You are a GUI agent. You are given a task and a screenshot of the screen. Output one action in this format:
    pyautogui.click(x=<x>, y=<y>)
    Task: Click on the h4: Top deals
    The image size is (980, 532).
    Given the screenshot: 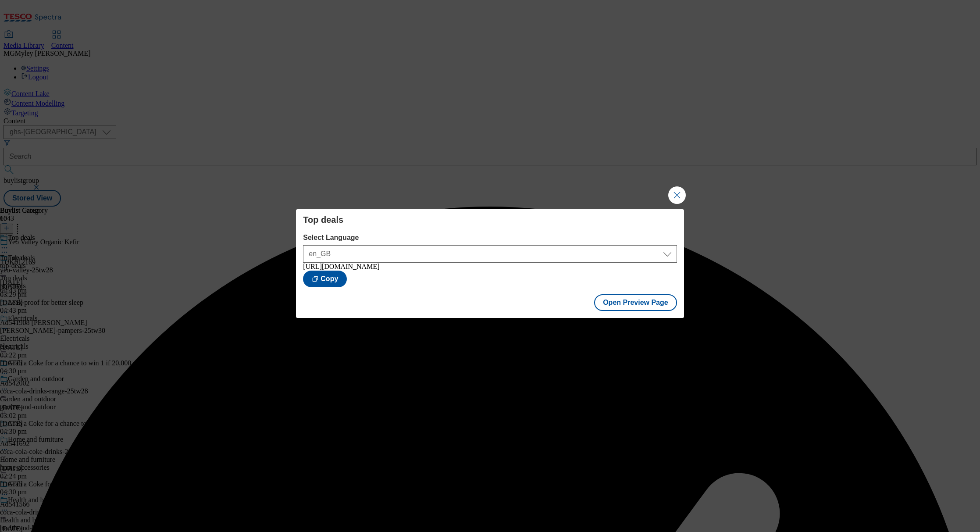 What is the action you would take?
    pyautogui.click(x=490, y=219)
    